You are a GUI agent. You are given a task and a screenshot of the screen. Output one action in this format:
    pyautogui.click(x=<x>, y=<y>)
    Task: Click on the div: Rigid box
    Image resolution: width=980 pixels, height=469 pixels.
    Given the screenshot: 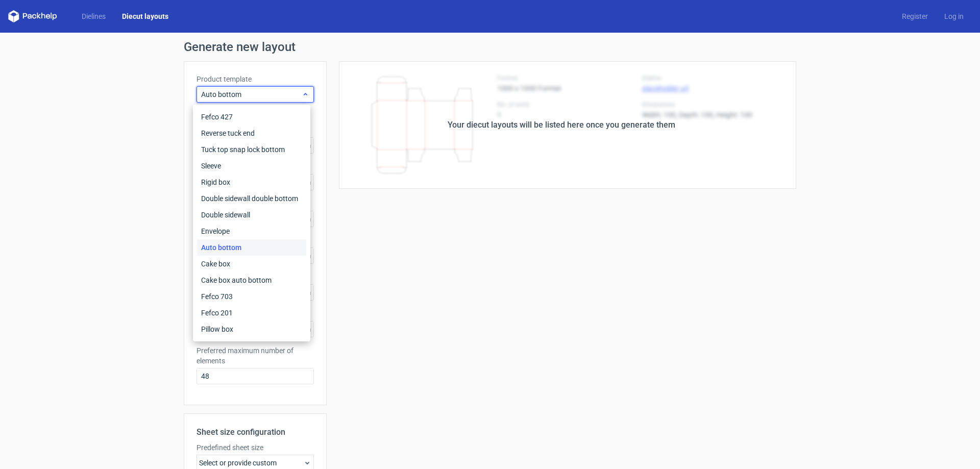 What is the action you would take?
    pyautogui.click(x=252, y=182)
    